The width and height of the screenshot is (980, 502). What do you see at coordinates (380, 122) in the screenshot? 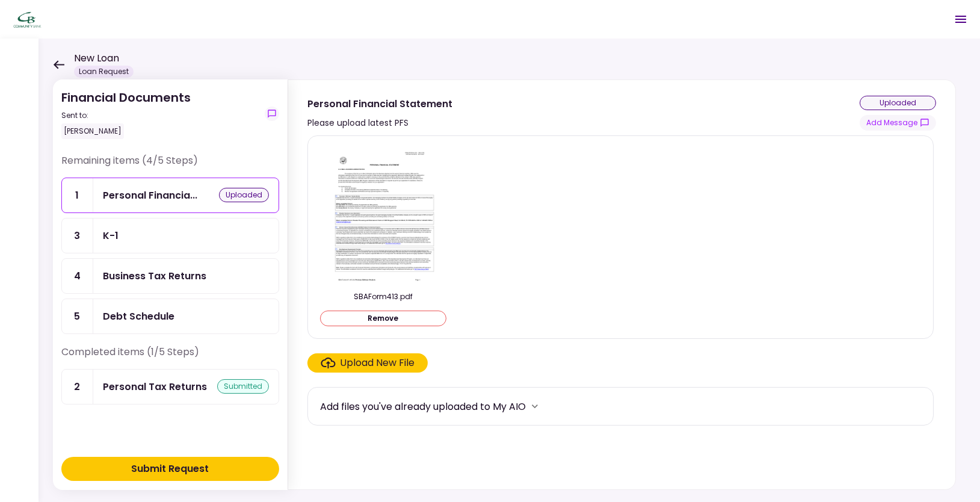
I see `div: Please upload latest PFS` at bounding box center [380, 122].